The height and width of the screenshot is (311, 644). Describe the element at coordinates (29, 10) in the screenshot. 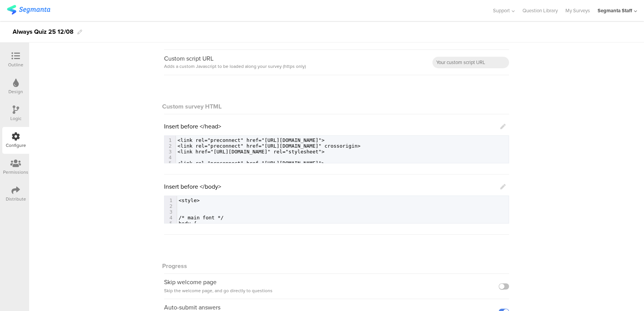

I see `img: segmanta logo` at that location.